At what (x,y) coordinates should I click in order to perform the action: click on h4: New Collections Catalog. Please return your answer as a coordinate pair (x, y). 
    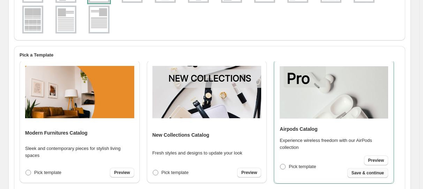
    Looking at the image, I should click on (181, 135).